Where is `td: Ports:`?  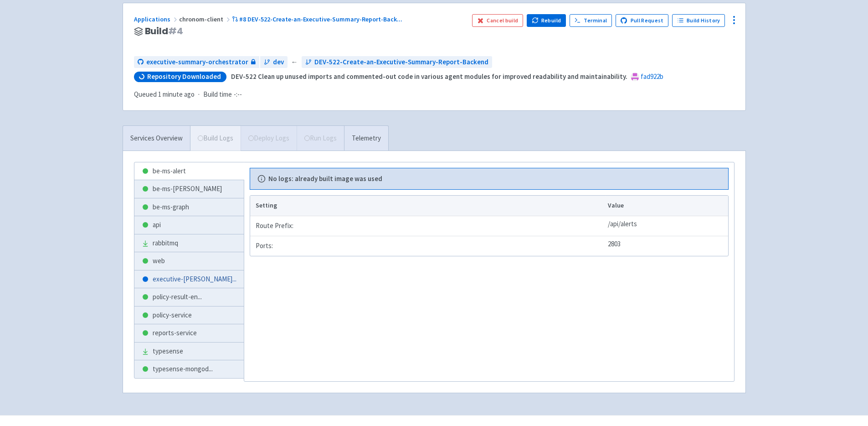
td: Ports: is located at coordinates (427, 246).